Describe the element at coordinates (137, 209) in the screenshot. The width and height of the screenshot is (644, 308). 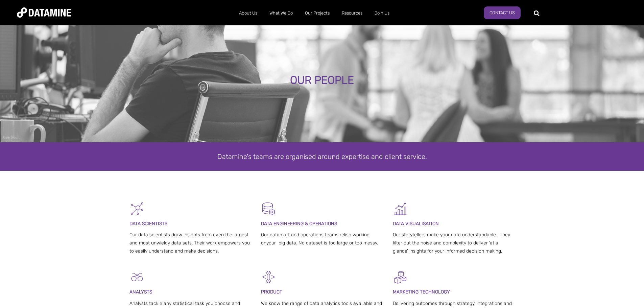
I see `img: Graph - Network` at that location.